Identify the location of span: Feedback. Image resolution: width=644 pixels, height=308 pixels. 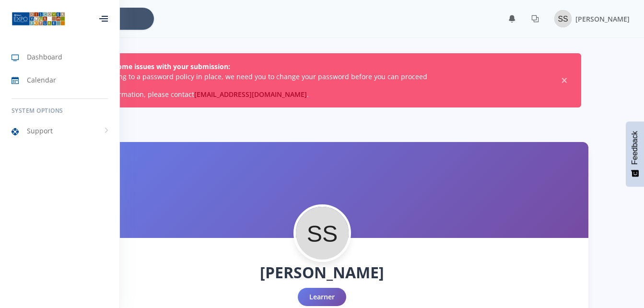
(635, 148).